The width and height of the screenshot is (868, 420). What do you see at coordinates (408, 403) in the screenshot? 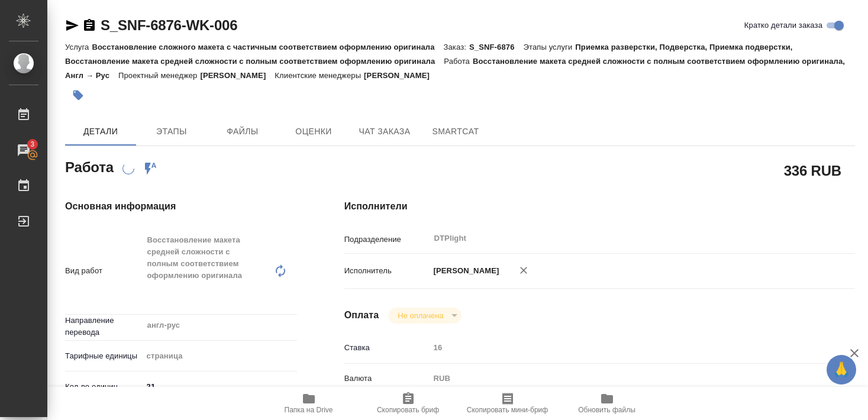
I see `button: Скопировать бриф` at bounding box center [408, 403].